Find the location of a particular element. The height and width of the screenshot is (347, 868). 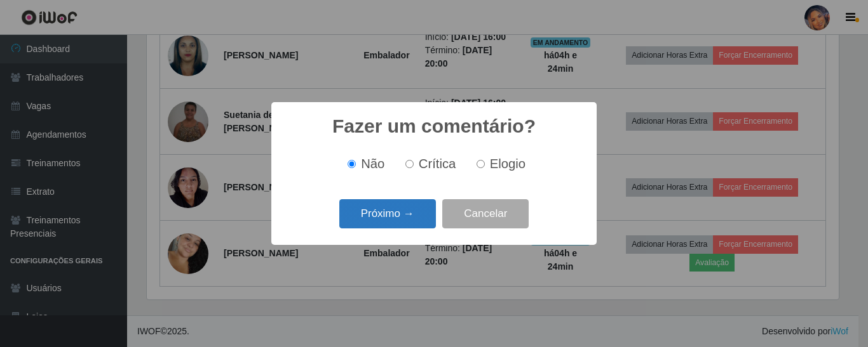

span: Elogio is located at coordinates (507, 164).